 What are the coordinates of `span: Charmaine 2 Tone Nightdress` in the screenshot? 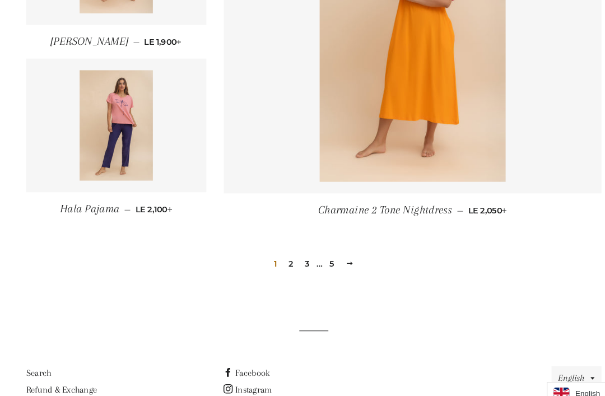 It's located at (371, 202).